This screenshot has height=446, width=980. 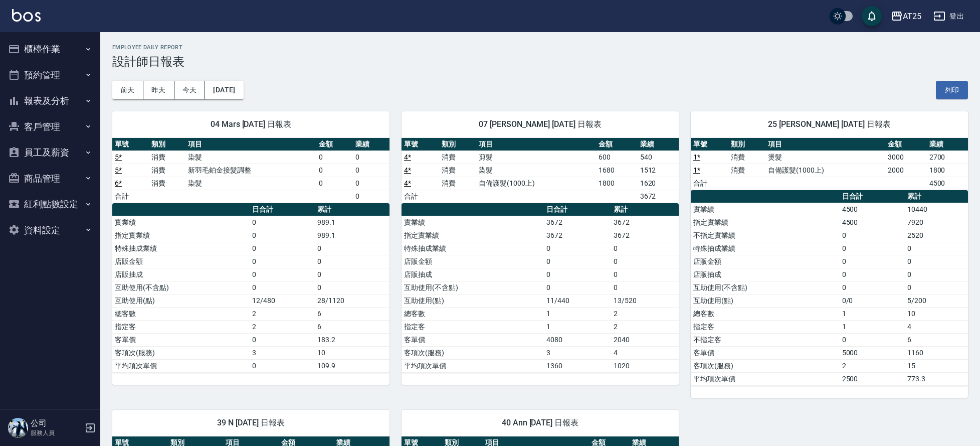 What do you see at coordinates (617, 157) in the screenshot?
I see `td: 600` at bounding box center [617, 157].